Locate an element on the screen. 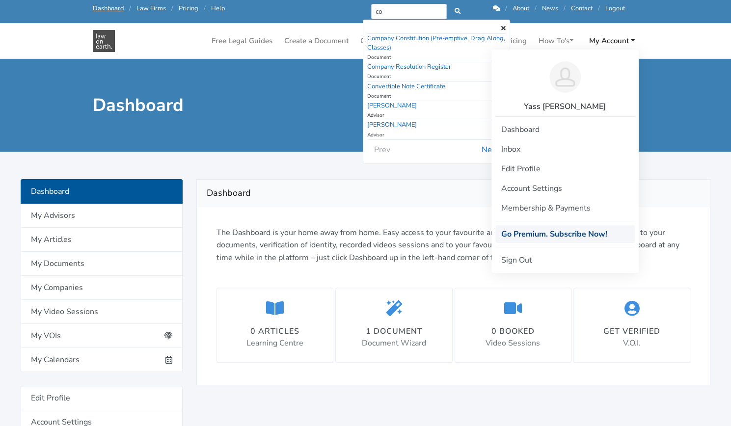 The height and width of the screenshot is (426, 731). a: Contact is located at coordinates (582, 8).